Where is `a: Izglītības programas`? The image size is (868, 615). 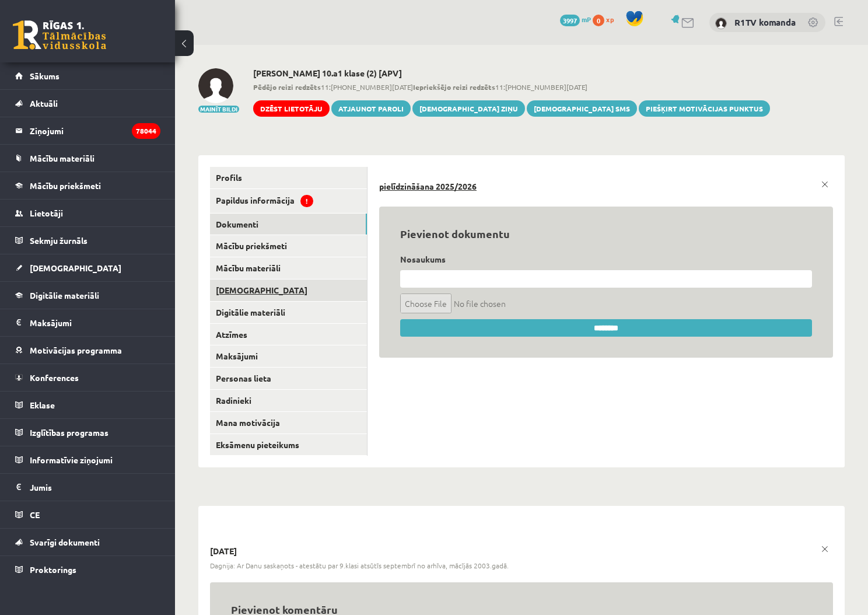
a: Izglītības programas is located at coordinates (87, 432).